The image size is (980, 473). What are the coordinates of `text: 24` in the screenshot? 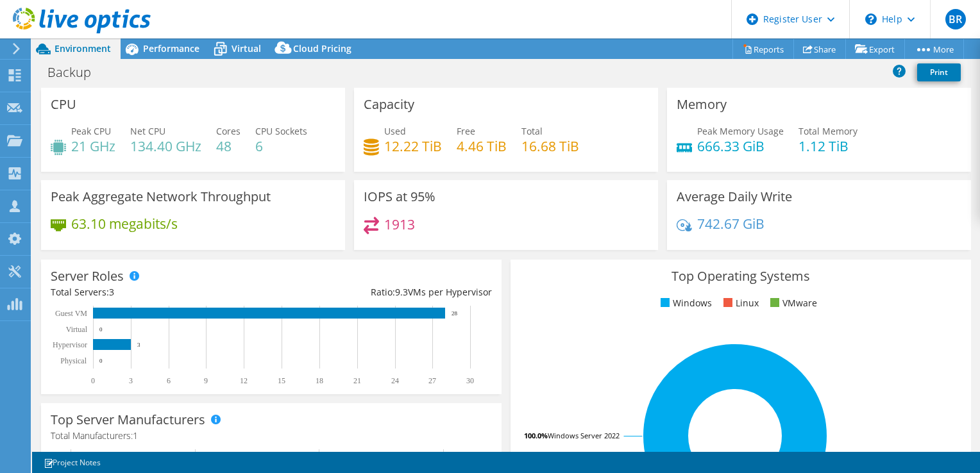 It's located at (395, 381).